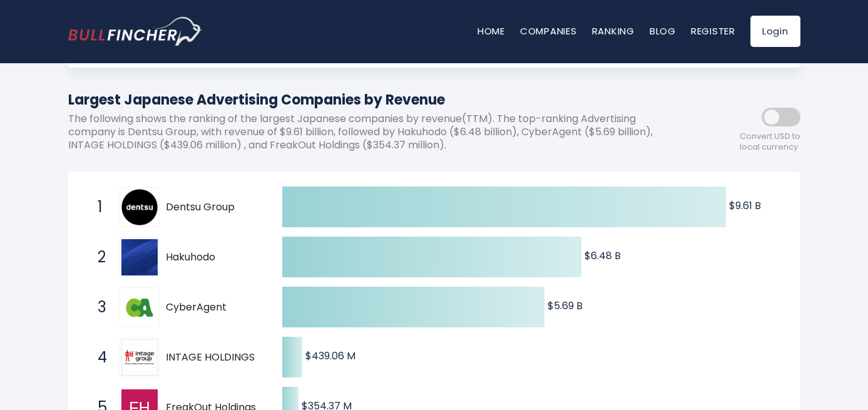 This screenshot has height=410, width=868. I want to click on text: $6.48 B, so click(602, 256).